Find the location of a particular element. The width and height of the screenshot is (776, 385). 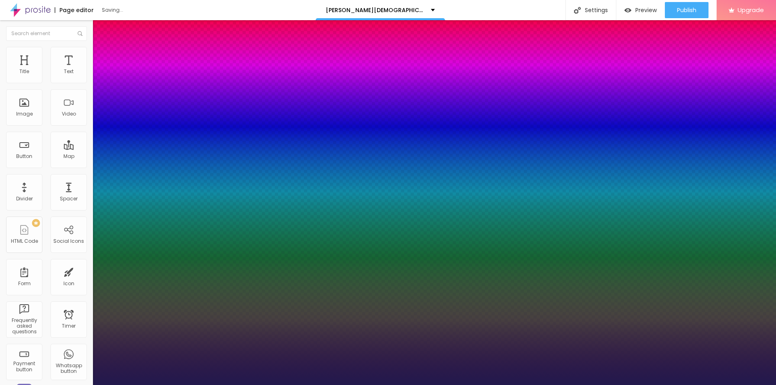

span: Publish is located at coordinates (687, 10).